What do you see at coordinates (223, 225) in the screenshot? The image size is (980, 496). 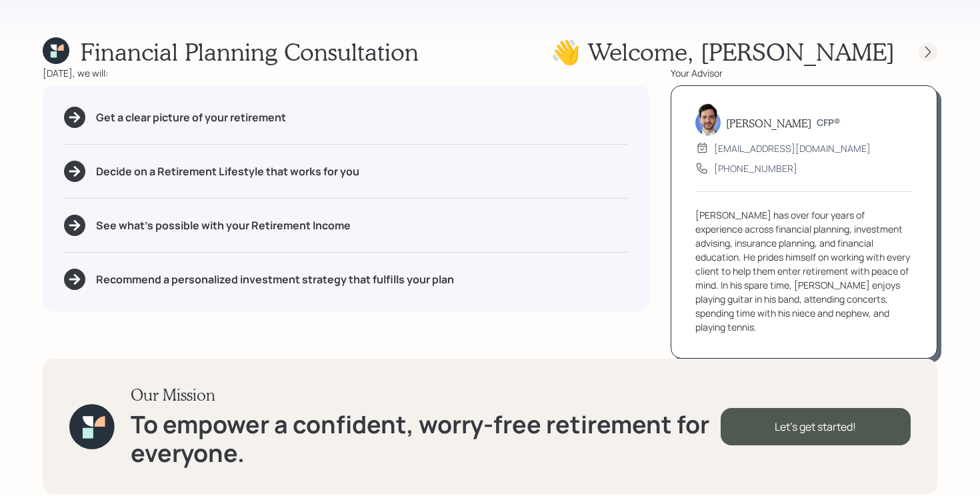 I see `h5: See what's possible with your Retirement Income` at bounding box center [223, 225].